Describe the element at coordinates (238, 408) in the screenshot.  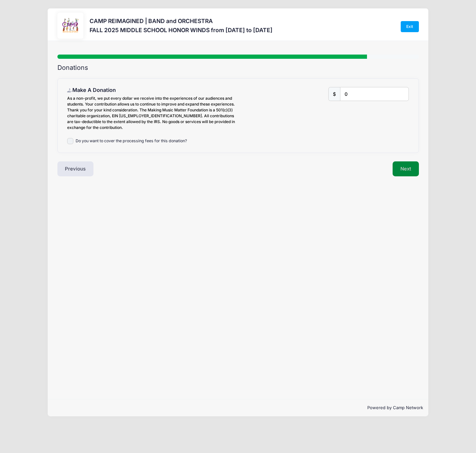
I see `p: Powered by Camp Network` at that location.